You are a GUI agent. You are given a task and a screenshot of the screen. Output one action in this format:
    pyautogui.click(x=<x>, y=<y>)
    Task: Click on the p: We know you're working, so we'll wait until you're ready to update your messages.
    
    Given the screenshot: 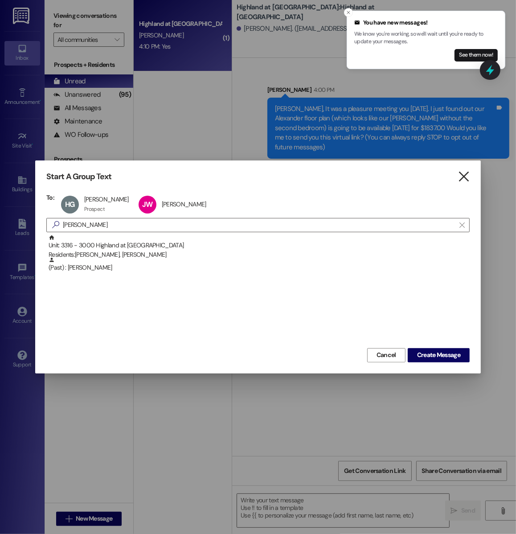 What is the action you would take?
    pyautogui.click(x=426, y=38)
    